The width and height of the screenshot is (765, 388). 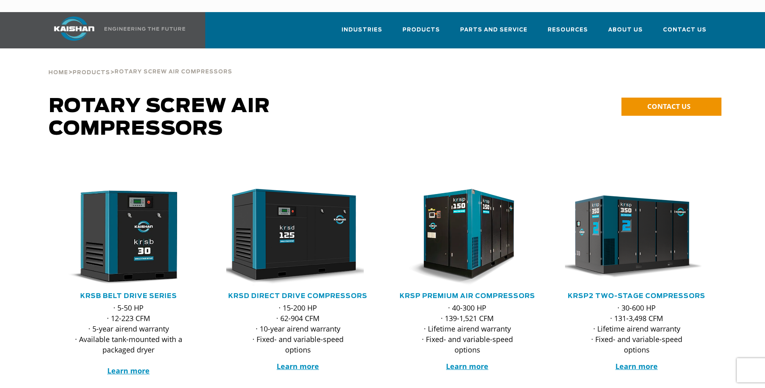 What do you see at coordinates (637, 329) in the screenshot?
I see `p: · 30-600 HP · 131-3,498 CFM · Lifetime airend warranty · Fixed- and variable-speed options` at bounding box center [637, 329].